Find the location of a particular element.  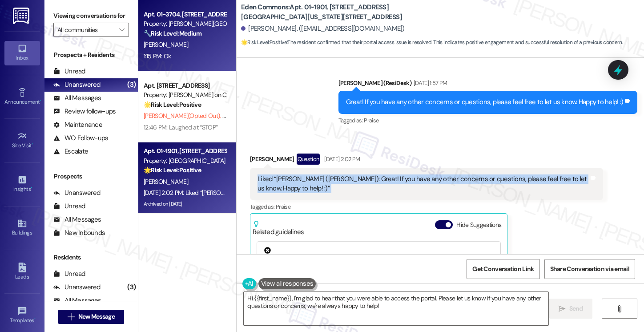

span: New Message is located at coordinates (96, 317).